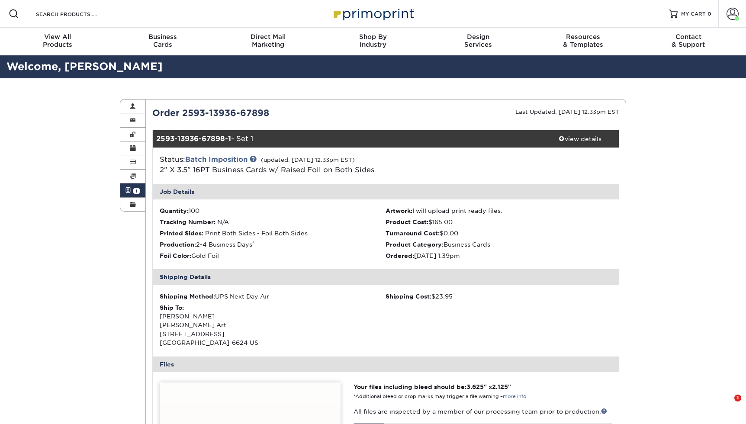 The height and width of the screenshot is (424, 746). What do you see at coordinates (266, 113) in the screenshot?
I see `div: Order 2593-13936-67898` at bounding box center [266, 113].